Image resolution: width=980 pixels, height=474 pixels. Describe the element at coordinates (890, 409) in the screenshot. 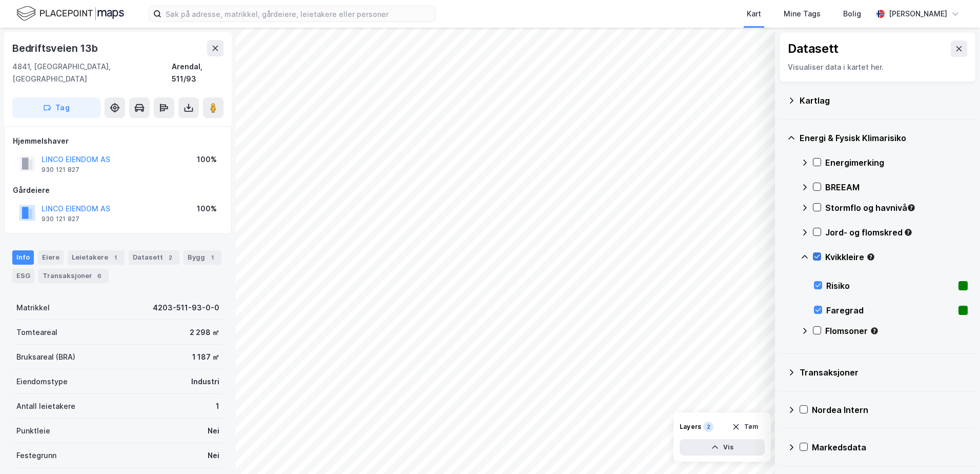

I see `div: Nordea Intern` at that location.